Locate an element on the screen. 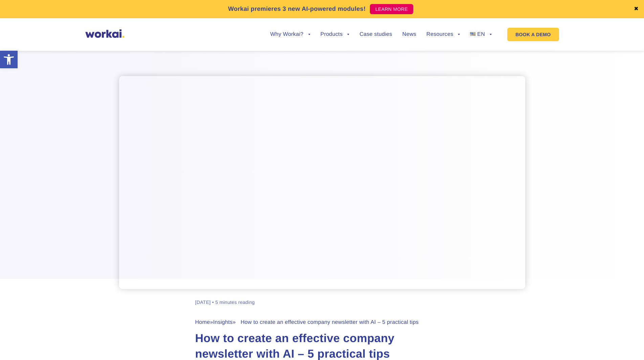  a: Case studies is located at coordinates (376, 34).